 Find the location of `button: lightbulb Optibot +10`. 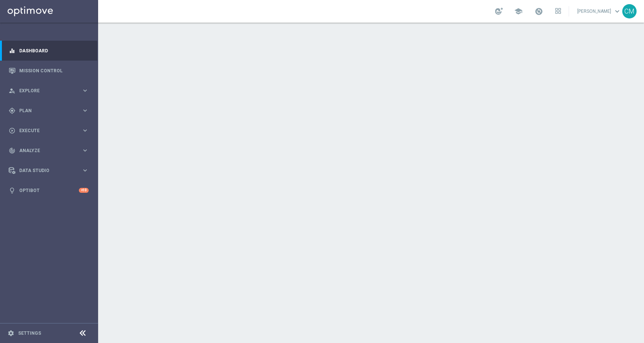

button: lightbulb Optibot +10 is located at coordinates (49, 191).